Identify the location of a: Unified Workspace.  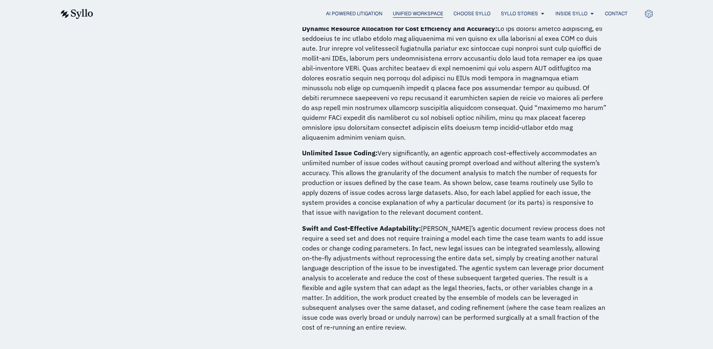
(418, 14).